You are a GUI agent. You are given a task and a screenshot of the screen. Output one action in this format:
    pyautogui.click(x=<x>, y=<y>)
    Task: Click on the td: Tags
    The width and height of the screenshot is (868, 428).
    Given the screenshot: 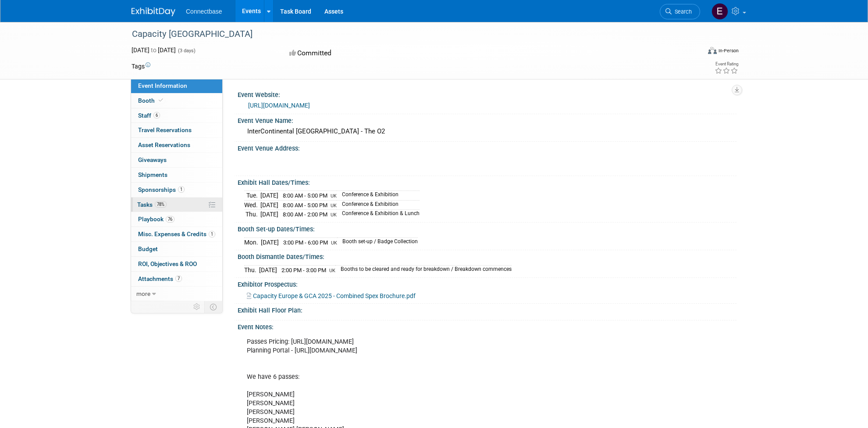 What is the action you would take?
    pyautogui.click(x=141, y=66)
    